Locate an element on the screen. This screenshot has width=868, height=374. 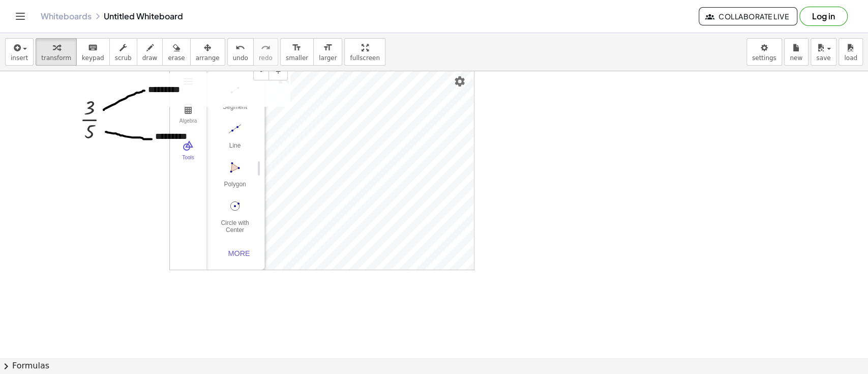
button: undoundo is located at coordinates (241, 52).